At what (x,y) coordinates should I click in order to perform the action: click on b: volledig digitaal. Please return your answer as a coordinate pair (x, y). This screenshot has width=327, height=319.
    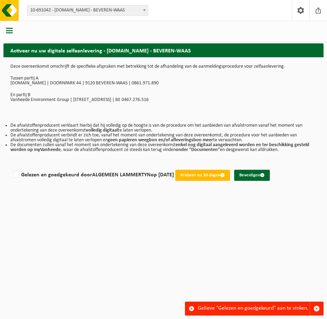
    Looking at the image, I should click on (102, 130).